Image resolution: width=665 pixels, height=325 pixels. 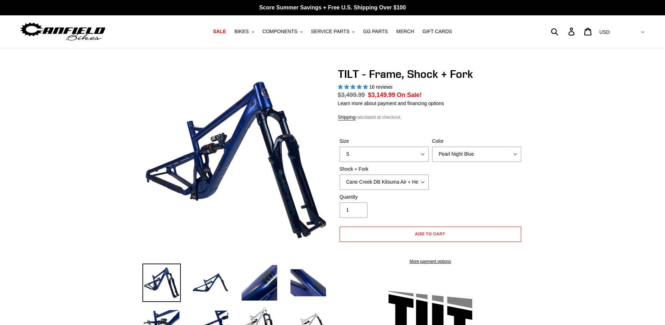 What do you see at coordinates (282, 31) in the screenshot?
I see `button: COMPONENTS` at bounding box center [282, 31].